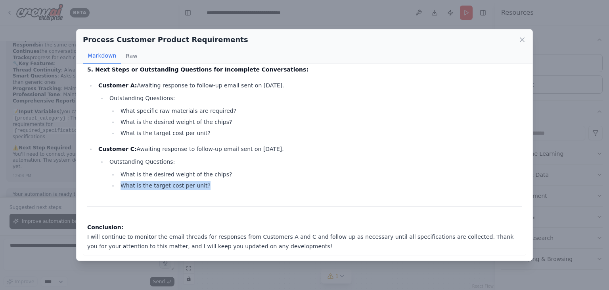 The image size is (609, 290). Describe the element at coordinates (165, 40) in the screenshot. I see `h2: Process Customer Product Requirements` at that location.